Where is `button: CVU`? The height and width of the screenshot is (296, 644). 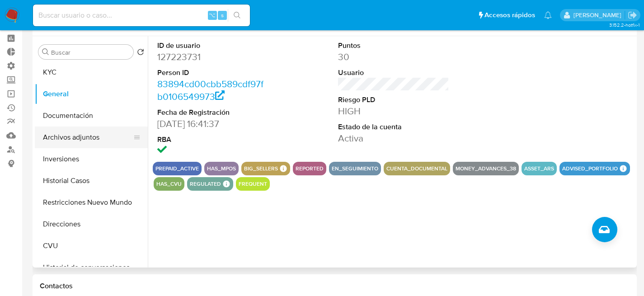 button: CVU is located at coordinates (91, 246).